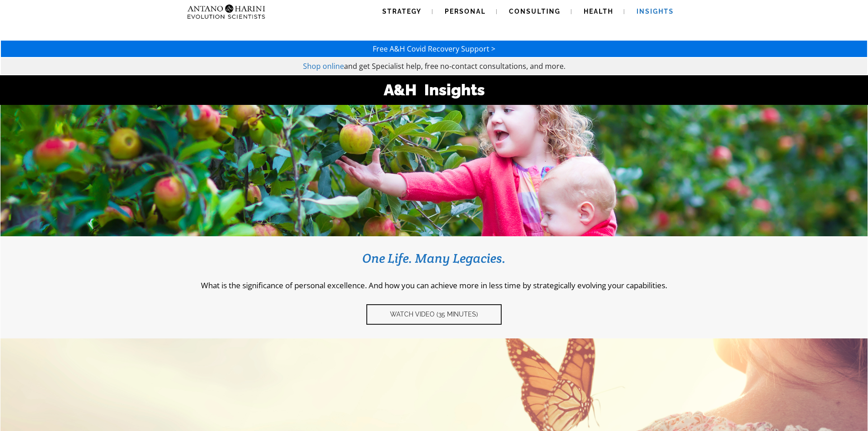 The height and width of the screenshot is (431, 868). Describe the element at coordinates (434, 49) in the screenshot. I see `a: Free A&H Covid Recovery Support >` at that location.